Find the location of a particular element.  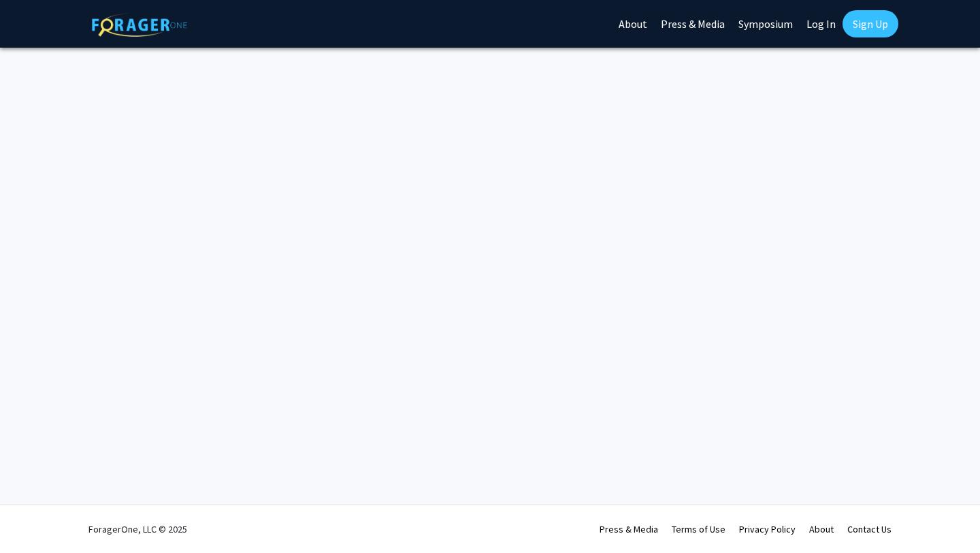

a: Contact Us is located at coordinates (869, 529).